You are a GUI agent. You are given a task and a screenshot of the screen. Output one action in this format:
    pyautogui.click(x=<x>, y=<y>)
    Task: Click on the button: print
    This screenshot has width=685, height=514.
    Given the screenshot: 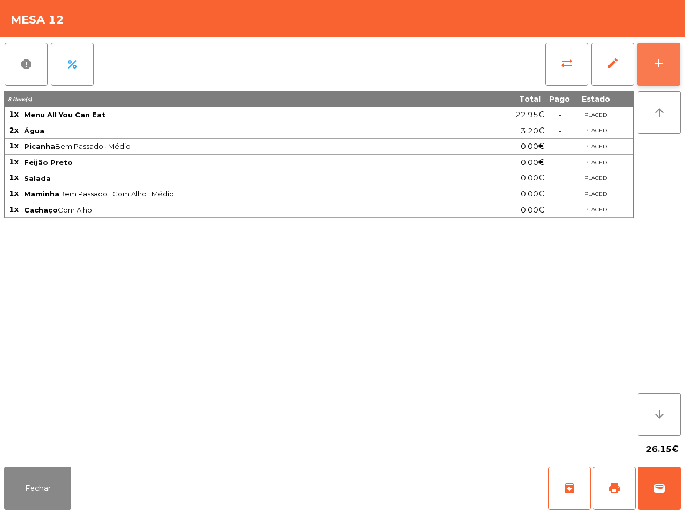 What is the action you would take?
    pyautogui.click(x=614, y=488)
    